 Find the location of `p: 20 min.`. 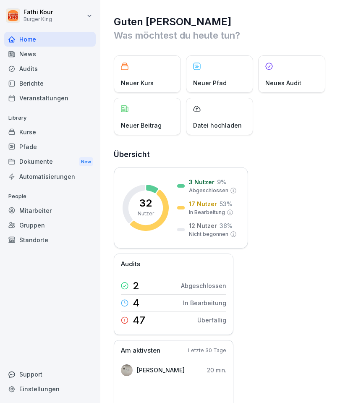

p: 20 min. is located at coordinates (216, 370).